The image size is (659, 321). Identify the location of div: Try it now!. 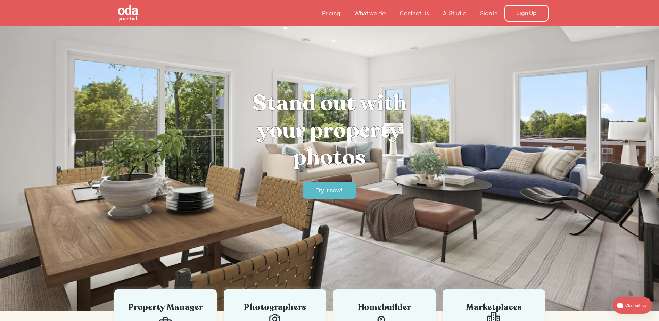
(329, 190).